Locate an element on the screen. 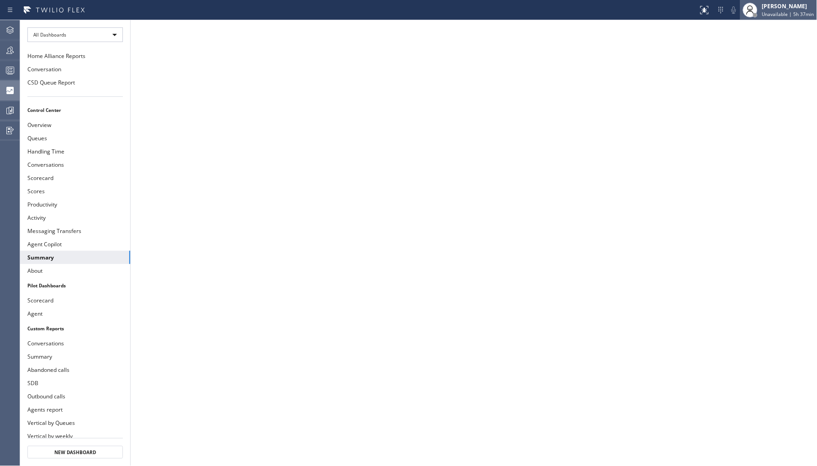  button: Mute is located at coordinates (734, 10).